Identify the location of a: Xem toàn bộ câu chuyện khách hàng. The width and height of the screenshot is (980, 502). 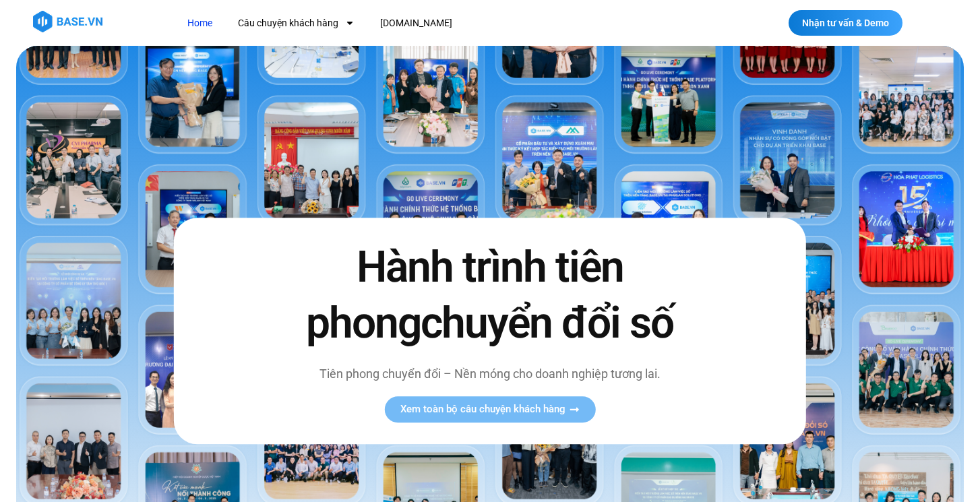
(490, 409).